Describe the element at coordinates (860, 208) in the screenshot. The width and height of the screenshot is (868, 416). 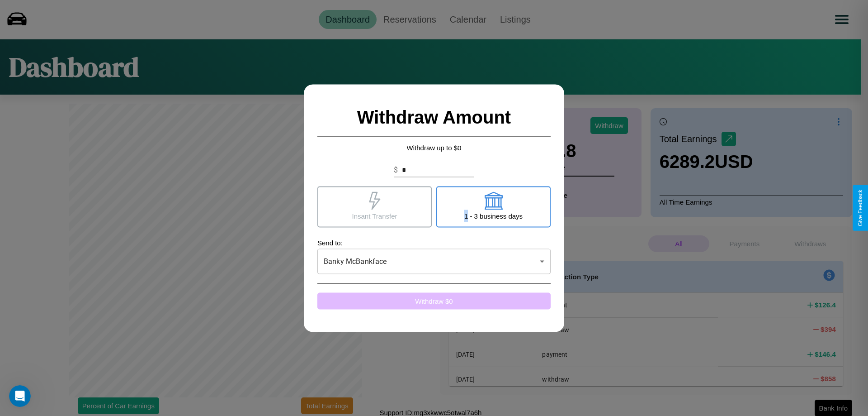
I see `div: Give Feedback` at that location.